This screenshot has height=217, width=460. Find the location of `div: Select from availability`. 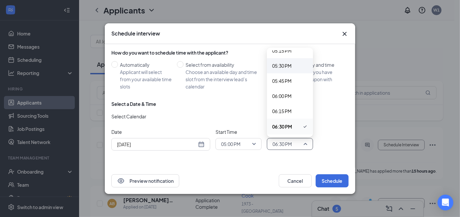

div: Select from availability is located at coordinates (224, 65).